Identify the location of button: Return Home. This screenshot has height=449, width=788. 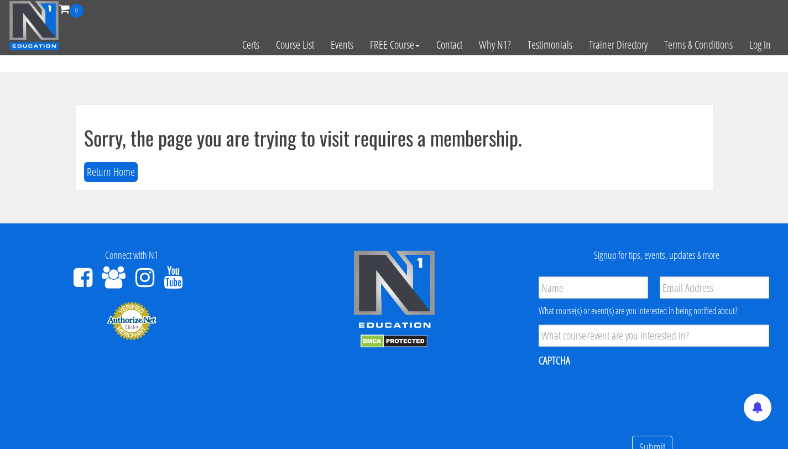
(111, 172).